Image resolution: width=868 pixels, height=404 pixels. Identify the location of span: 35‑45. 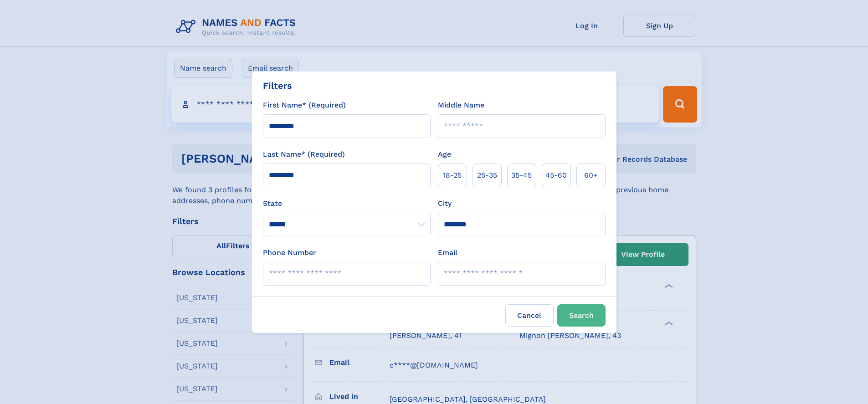
(522, 175).